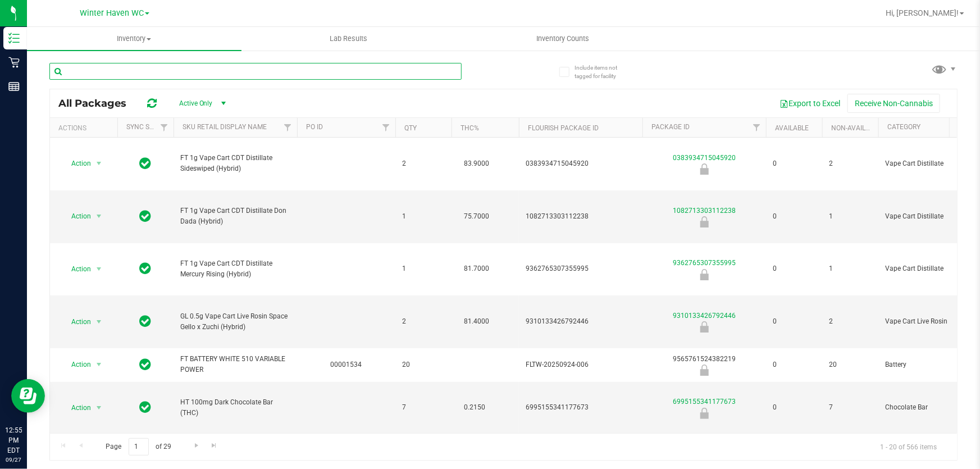  Describe the element at coordinates (134, 39) in the screenshot. I see `a: Inventory` at that location.